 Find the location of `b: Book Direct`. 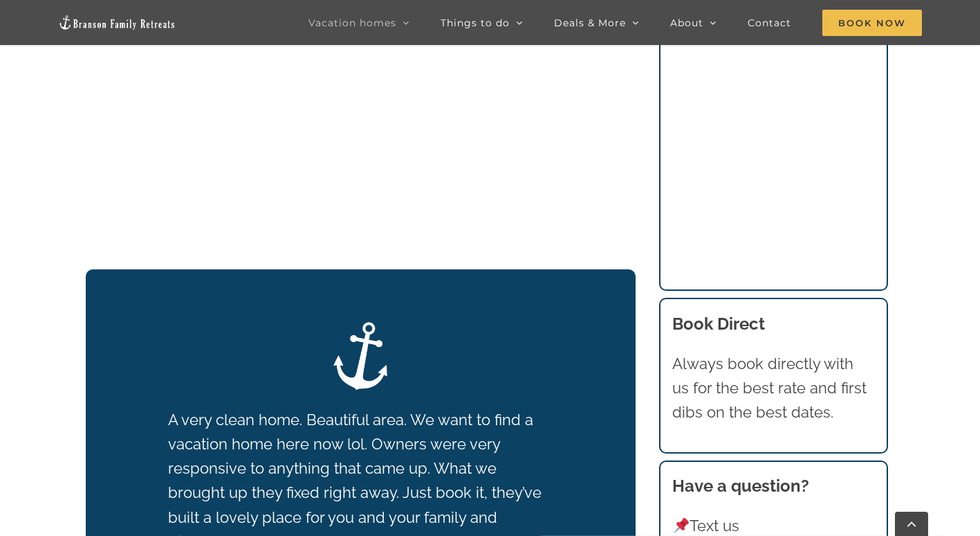

b: Book Direct is located at coordinates (719, 324).